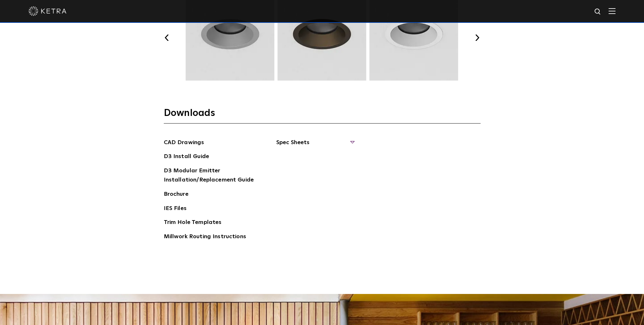 This screenshot has width=644, height=325. What do you see at coordinates (167, 38) in the screenshot?
I see `button: Previous` at bounding box center [167, 38].